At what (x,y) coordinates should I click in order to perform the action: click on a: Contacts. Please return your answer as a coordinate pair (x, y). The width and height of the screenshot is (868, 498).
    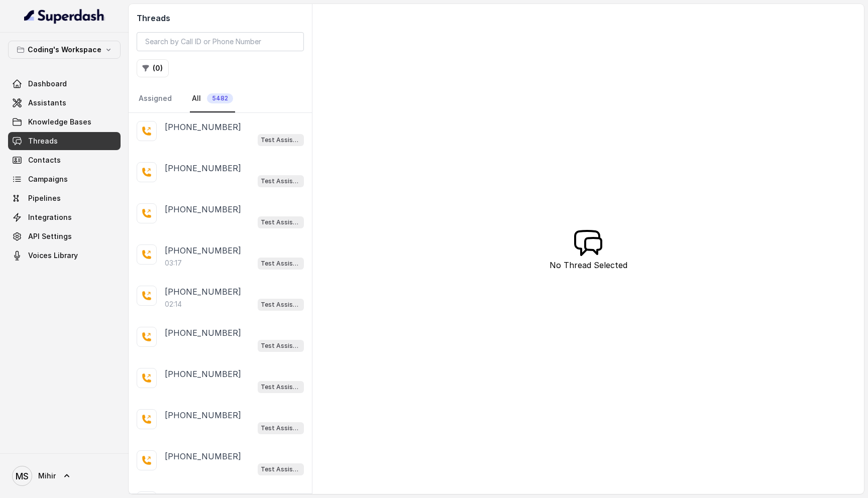
    Looking at the image, I should click on (64, 160).